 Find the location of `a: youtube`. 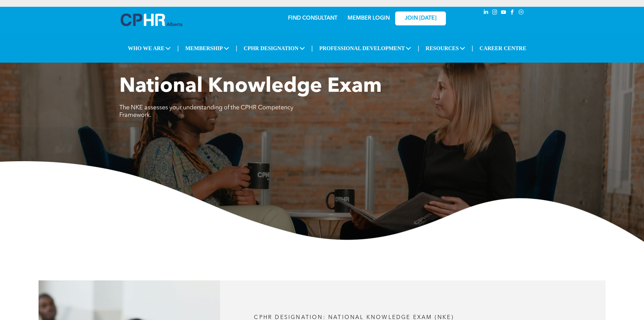

a: youtube is located at coordinates (503, 13).